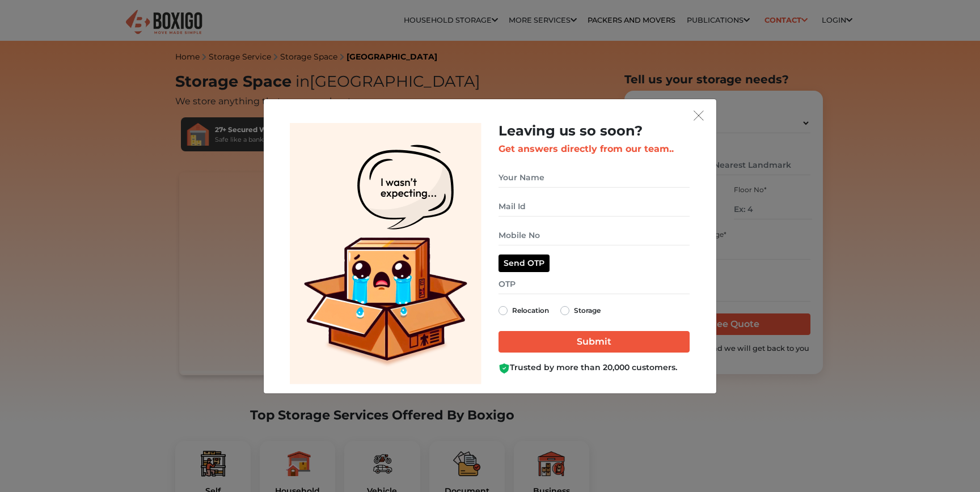  What do you see at coordinates (594, 178) in the screenshot?
I see `input: Your Name` at bounding box center [594, 178].